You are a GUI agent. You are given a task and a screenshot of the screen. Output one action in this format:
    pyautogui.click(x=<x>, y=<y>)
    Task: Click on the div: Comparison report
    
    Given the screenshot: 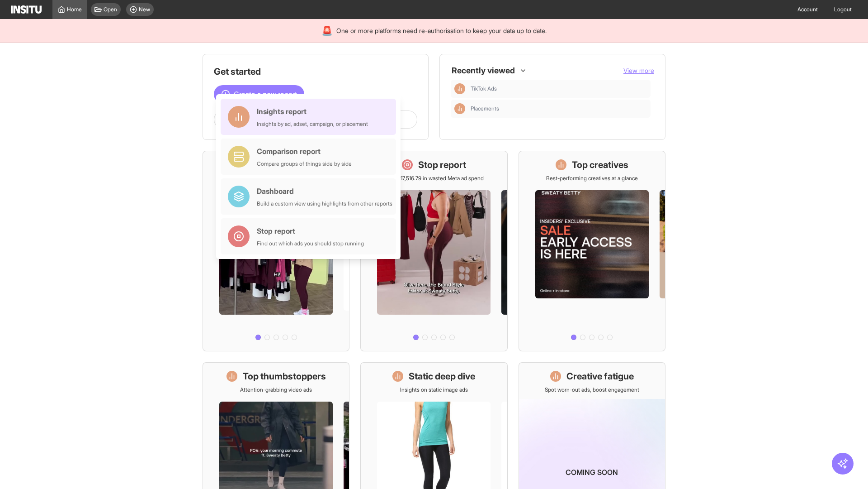 What is the action you would take?
    pyautogui.click(x=305, y=152)
    